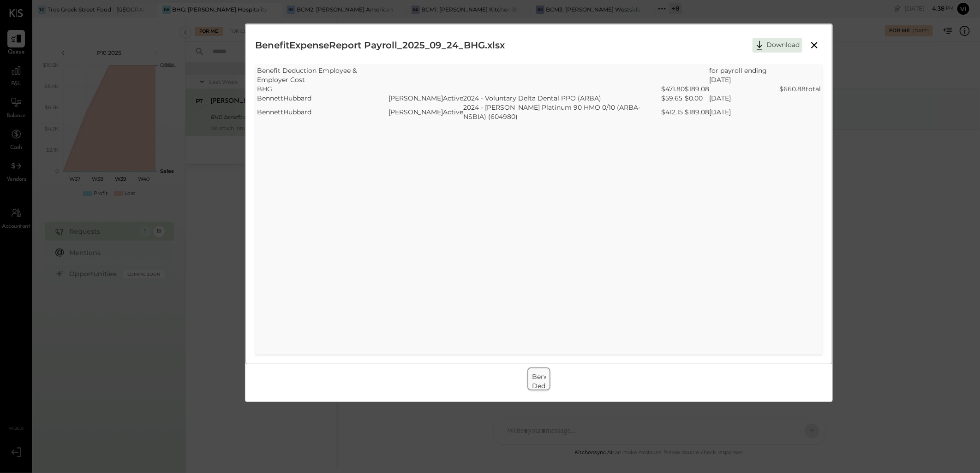 This screenshot has height=473, width=980. I want to click on td: BHG, so click(322, 89).